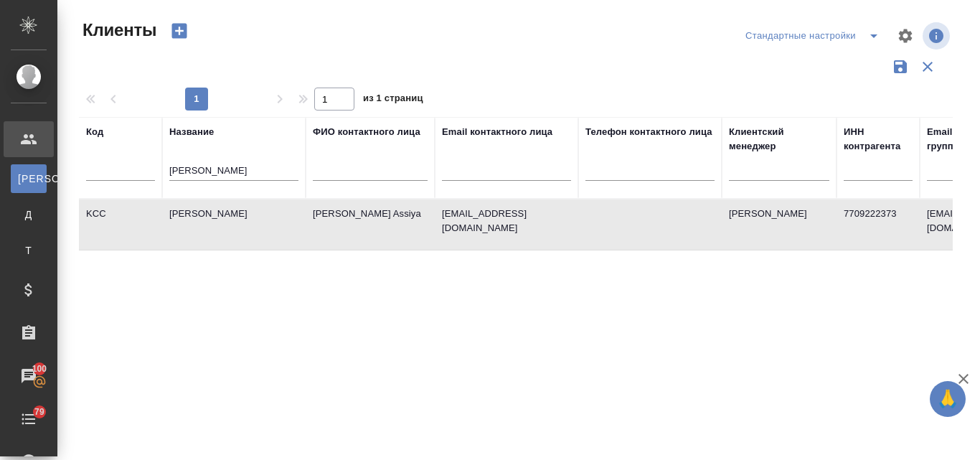  I want to click on span: Д, so click(28, 214).